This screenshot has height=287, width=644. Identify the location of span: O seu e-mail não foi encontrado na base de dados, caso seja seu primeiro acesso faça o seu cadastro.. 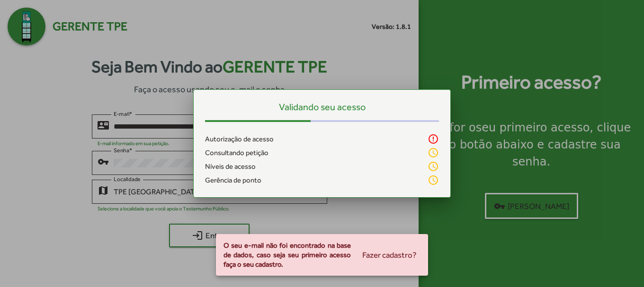
(287, 255).